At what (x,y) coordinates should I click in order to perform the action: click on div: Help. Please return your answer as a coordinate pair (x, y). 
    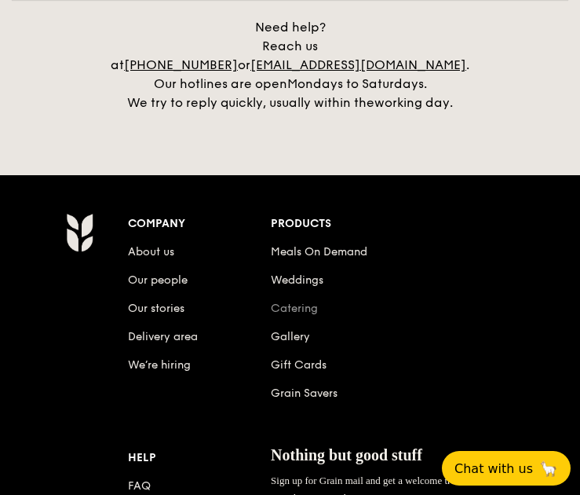
    Looking at the image, I should click on (199, 458).